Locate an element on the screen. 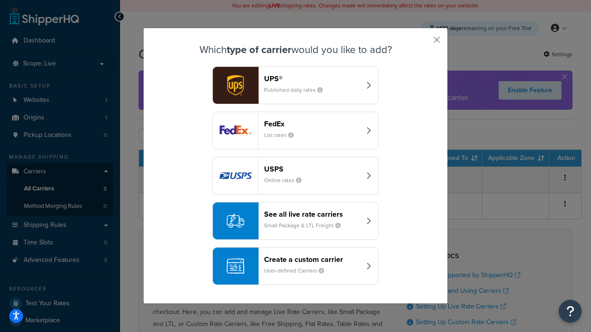  strong: type of carrier is located at coordinates (259, 49).